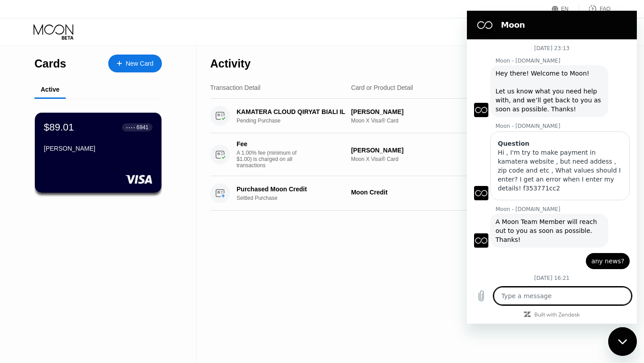 This screenshot has width=644, height=363. I want to click on span: Hey there! Welcome to Moon! Let us know what you need help with, and we’ll get back to you as soo..., so click(82, 80).